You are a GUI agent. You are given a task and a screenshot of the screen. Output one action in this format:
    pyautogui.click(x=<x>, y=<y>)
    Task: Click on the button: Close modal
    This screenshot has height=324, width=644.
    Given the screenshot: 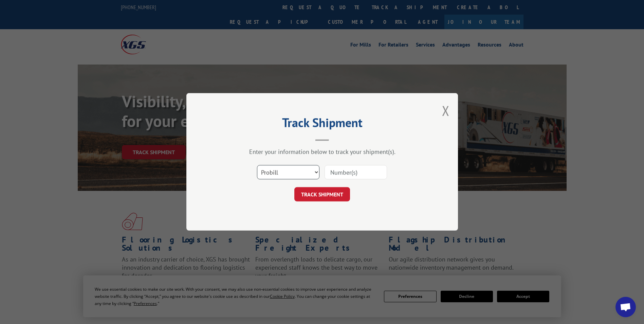 What is the action you would take?
    pyautogui.click(x=446, y=110)
    